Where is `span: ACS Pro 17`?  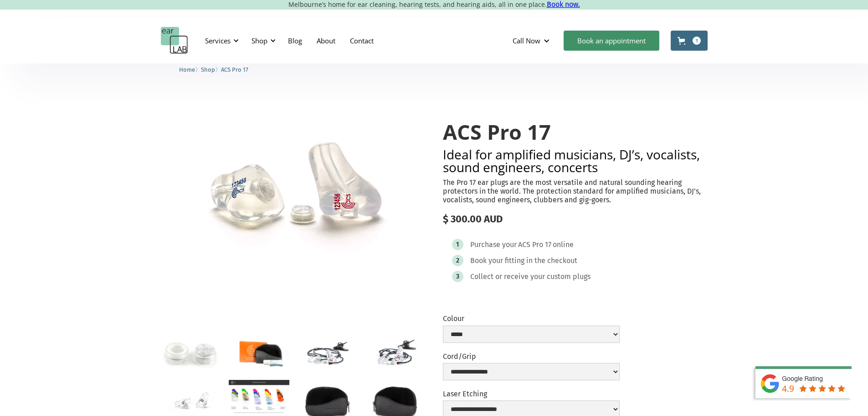 span: ACS Pro 17 is located at coordinates (234, 69).